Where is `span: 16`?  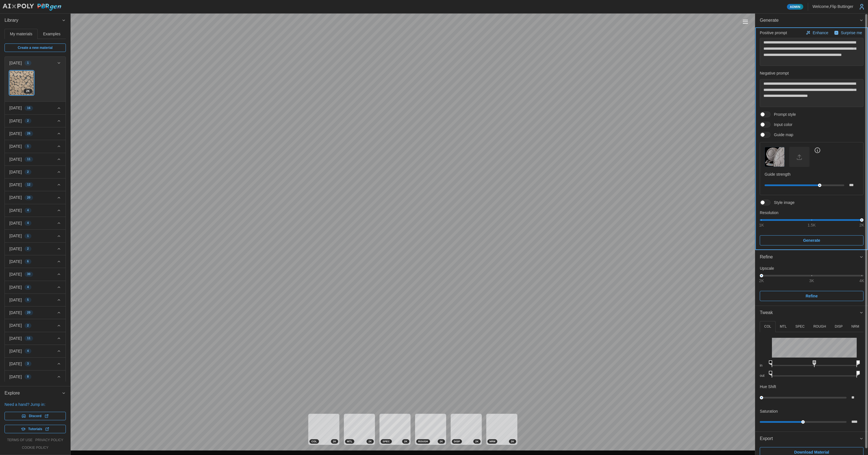
span: 16 is located at coordinates (29, 108).